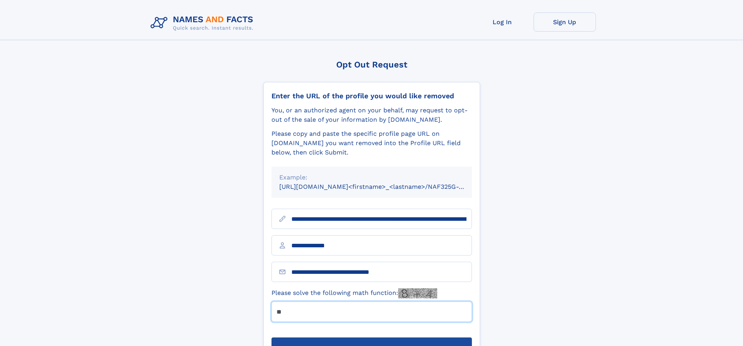 Image resolution: width=743 pixels, height=346 pixels. Describe the element at coordinates (203, 23) in the screenshot. I see `img: Logo Names and Facts` at that location.